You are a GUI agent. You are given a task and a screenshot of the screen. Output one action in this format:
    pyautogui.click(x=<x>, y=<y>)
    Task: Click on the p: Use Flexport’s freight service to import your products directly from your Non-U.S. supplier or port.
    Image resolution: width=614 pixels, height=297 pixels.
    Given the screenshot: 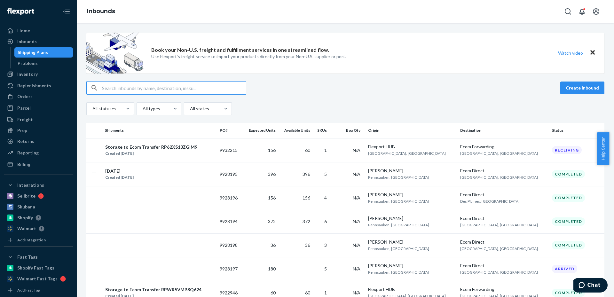 What is the action you would take?
    pyautogui.click(x=249, y=57)
    